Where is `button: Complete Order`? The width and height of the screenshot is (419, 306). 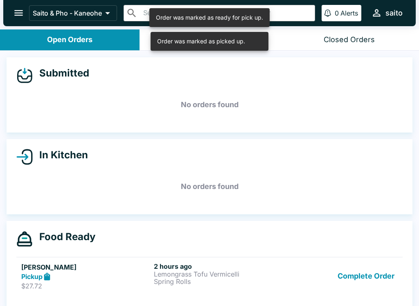 button: Complete Order is located at coordinates (365, 276).